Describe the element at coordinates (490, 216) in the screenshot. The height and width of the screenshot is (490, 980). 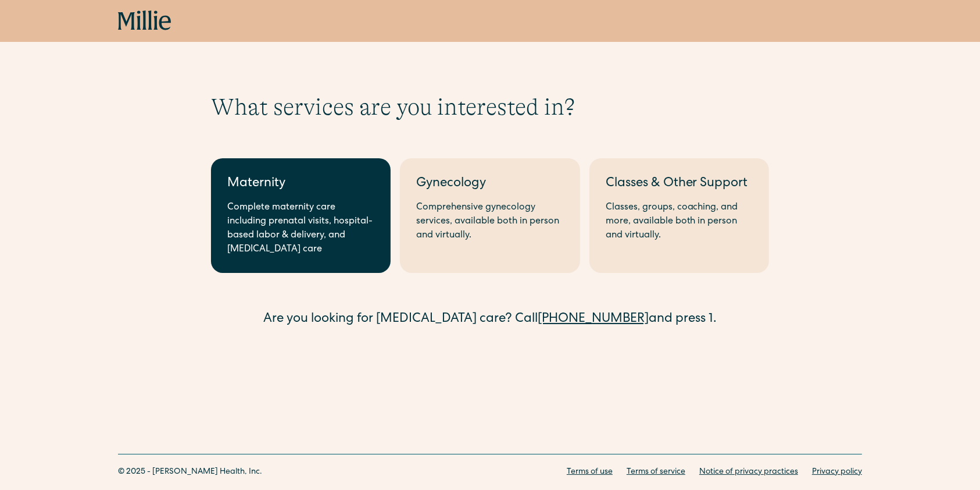
I see `a: GynecologyComprehensive gynecology services, available both in person and virtually.` at that location.